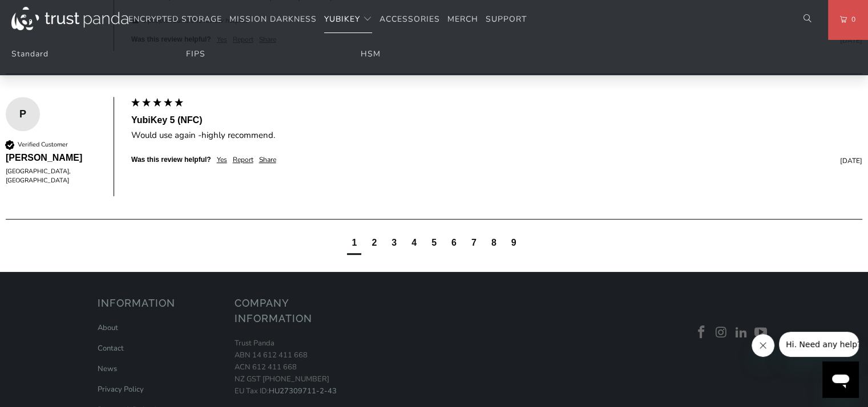 The height and width of the screenshot is (407, 868). What do you see at coordinates (30, 54) in the screenshot?
I see `a: Standard` at bounding box center [30, 54].